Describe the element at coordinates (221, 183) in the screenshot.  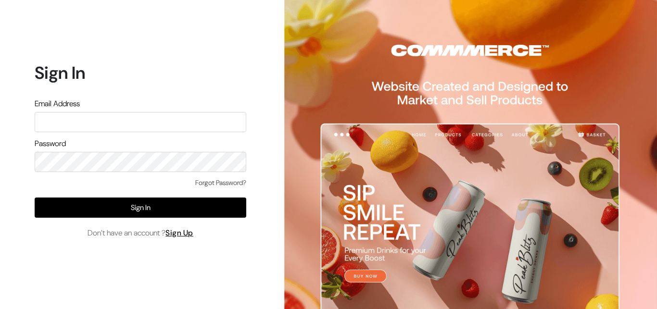
I see `a: Forgot Password?` at that location.